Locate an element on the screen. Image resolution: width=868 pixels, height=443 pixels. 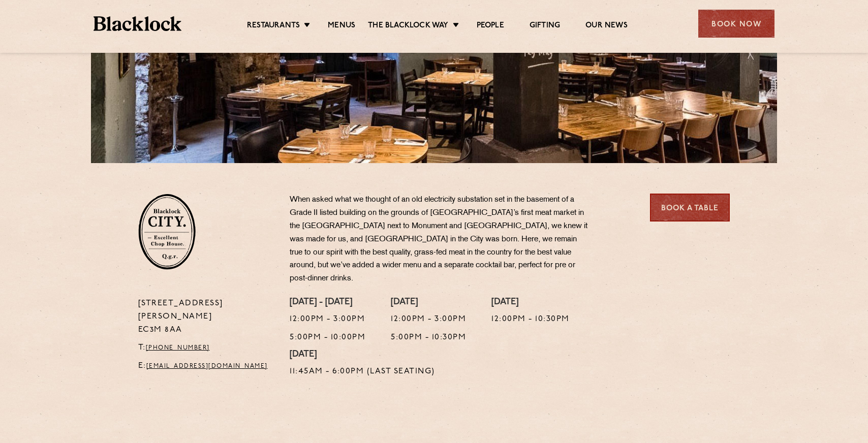
a: Gifting is located at coordinates (545, 27).